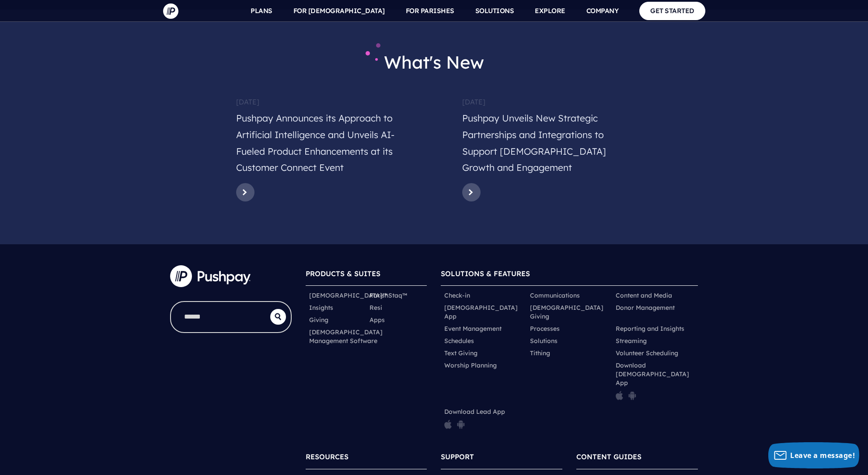  I want to click on a: ParishStaq™, so click(388, 296).